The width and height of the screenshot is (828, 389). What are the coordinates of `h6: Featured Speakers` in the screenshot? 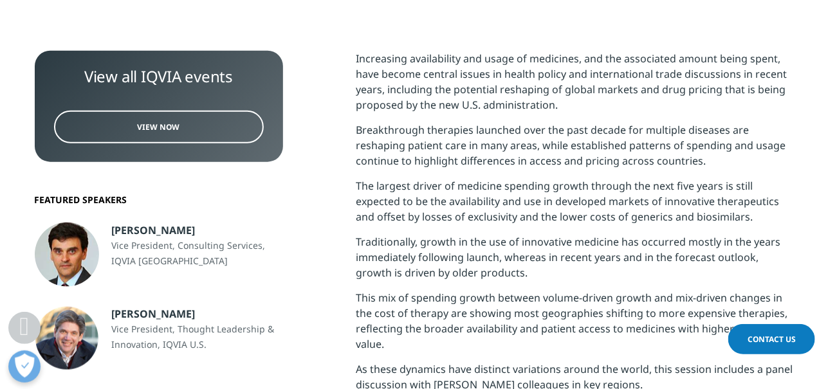 It's located at (159, 200).